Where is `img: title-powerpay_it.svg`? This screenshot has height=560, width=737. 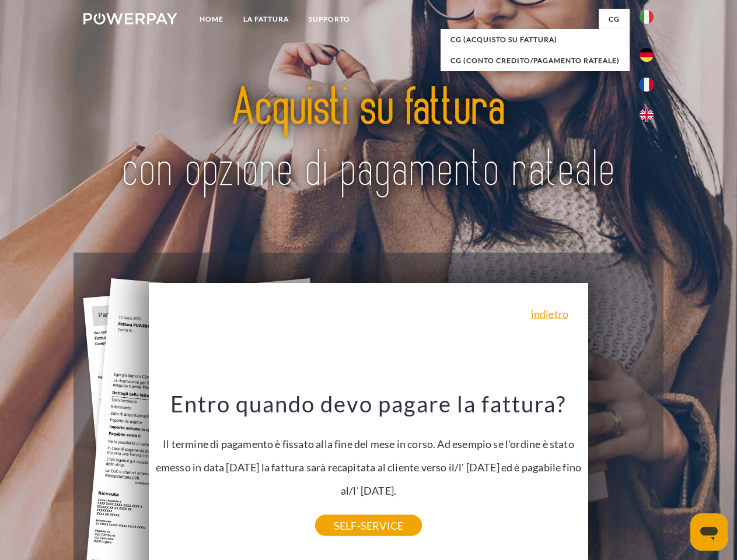
img: title-powerpay_it.svg is located at coordinates (368, 140).